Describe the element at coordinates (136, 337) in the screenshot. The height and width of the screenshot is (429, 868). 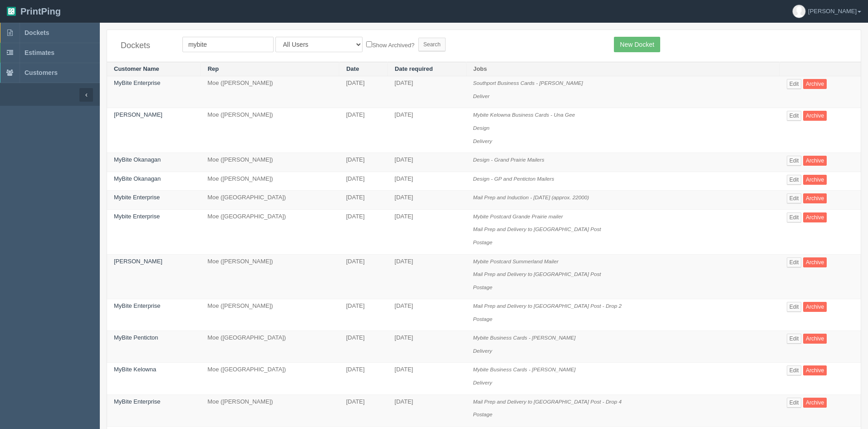
I see `a: MyBite Penticton` at that location.